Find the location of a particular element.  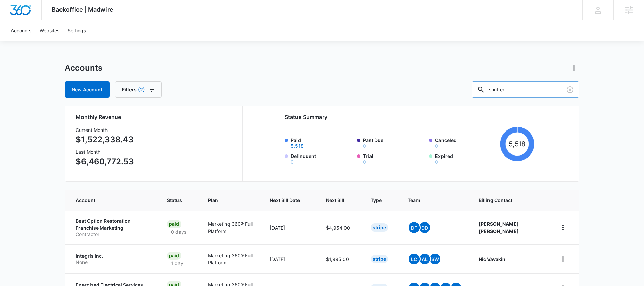

a: Accounts is located at coordinates (21, 31).